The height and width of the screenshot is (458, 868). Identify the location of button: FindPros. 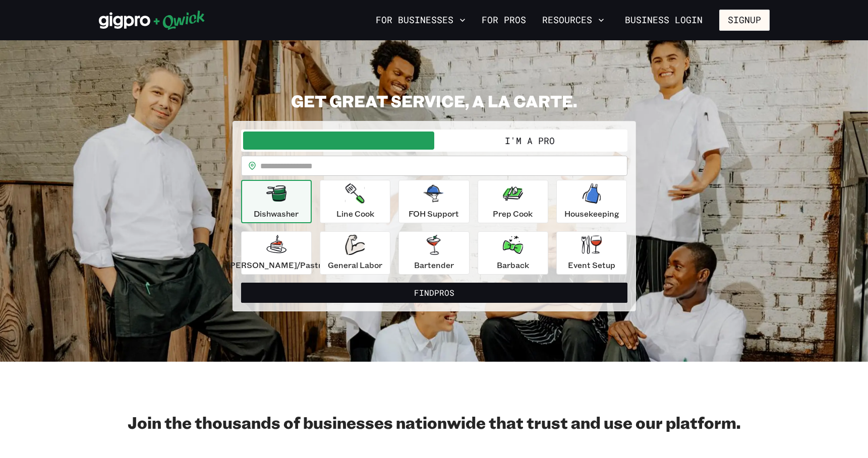
(434, 293).